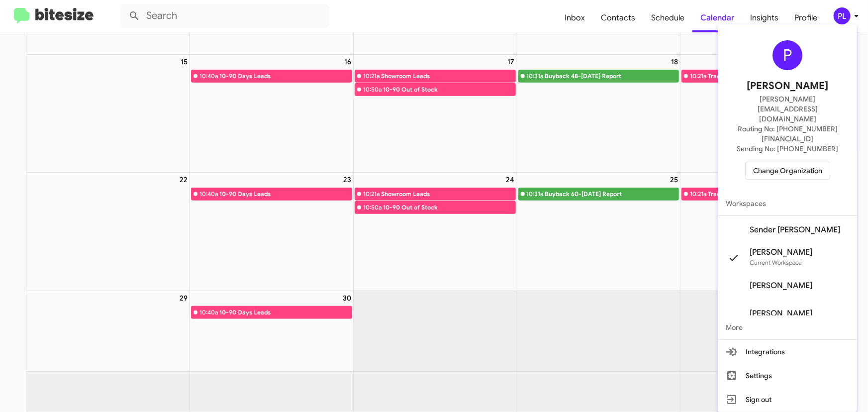  I want to click on span: Change Organization, so click(788, 171).